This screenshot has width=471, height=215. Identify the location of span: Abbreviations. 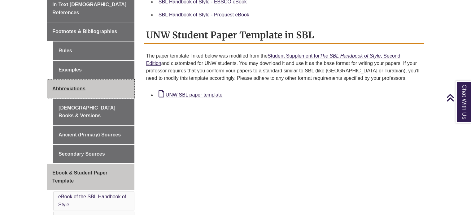
(69, 89).